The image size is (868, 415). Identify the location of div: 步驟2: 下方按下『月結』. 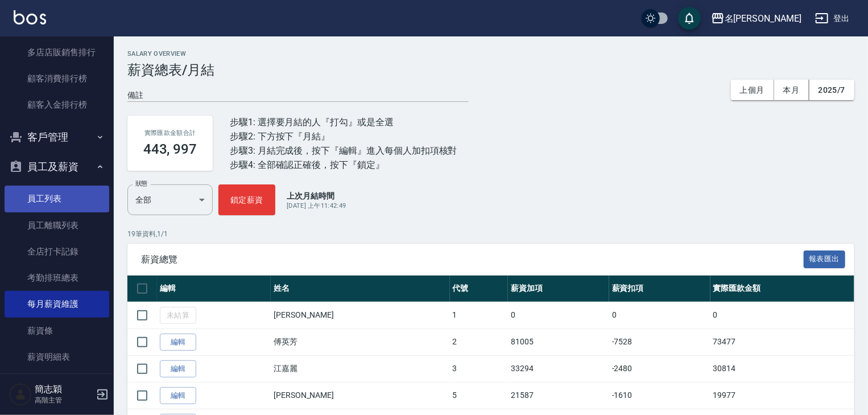
(344, 136).